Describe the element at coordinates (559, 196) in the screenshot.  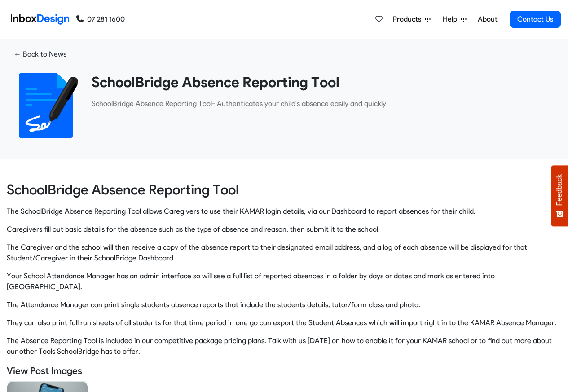
I see `button: Feedback - Show survey` at that location.